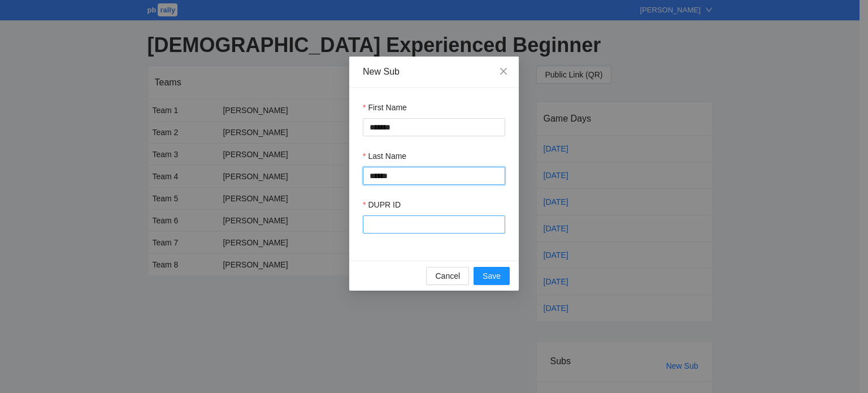  Describe the element at coordinates (447, 277) in the screenshot. I see `span: Cancel` at that location.